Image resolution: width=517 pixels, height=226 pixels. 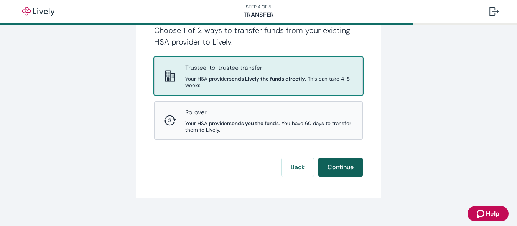 What do you see at coordinates (340, 167) in the screenshot?
I see `button: Continue` at bounding box center [340, 167].